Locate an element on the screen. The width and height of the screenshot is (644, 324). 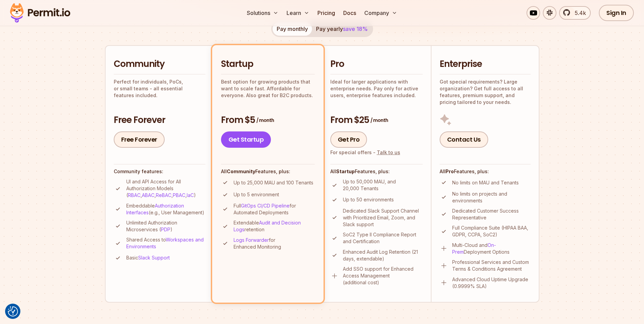
a: Get Startup is located at coordinates (246, 140).